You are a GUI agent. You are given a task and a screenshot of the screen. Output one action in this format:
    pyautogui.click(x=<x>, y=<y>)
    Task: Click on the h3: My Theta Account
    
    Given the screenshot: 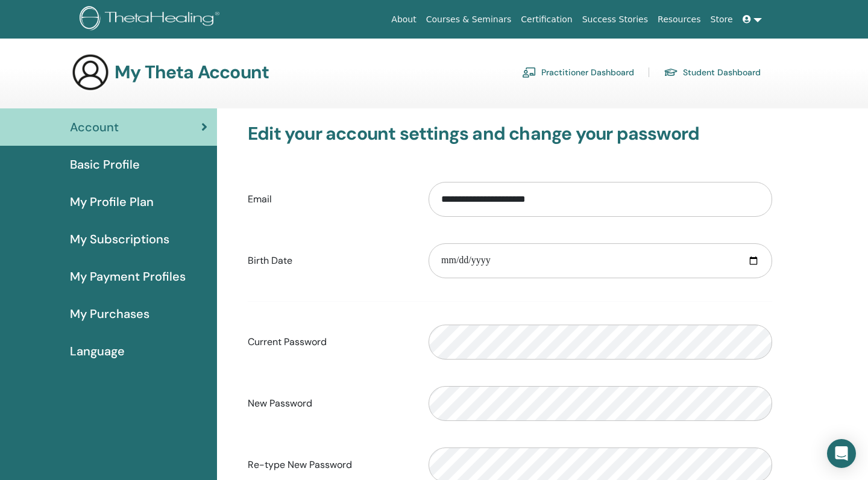 What is the action you would take?
    pyautogui.click(x=192, y=72)
    